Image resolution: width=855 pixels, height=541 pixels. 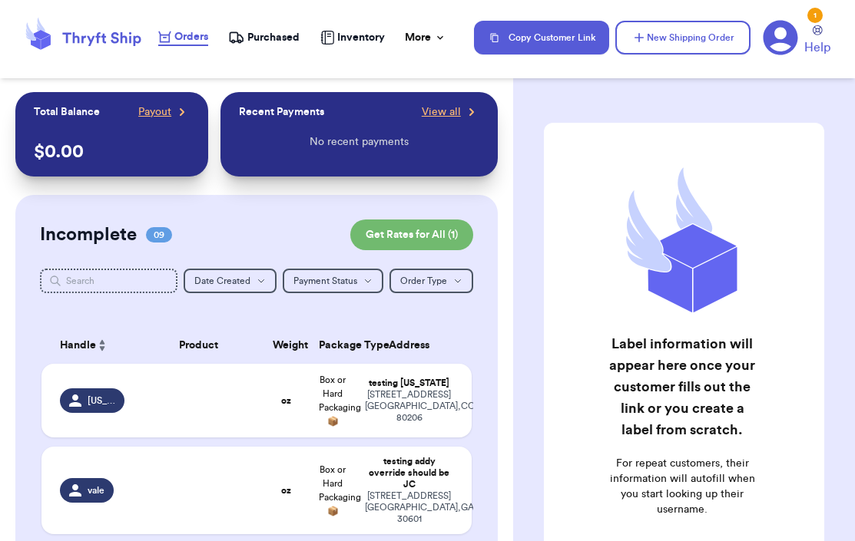 I want to click on div: 1, so click(x=815, y=15).